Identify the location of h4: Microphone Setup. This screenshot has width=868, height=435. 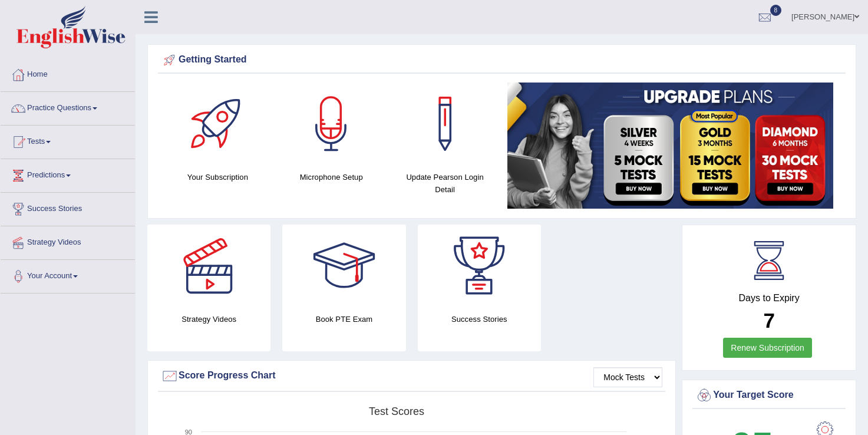
(331, 177).